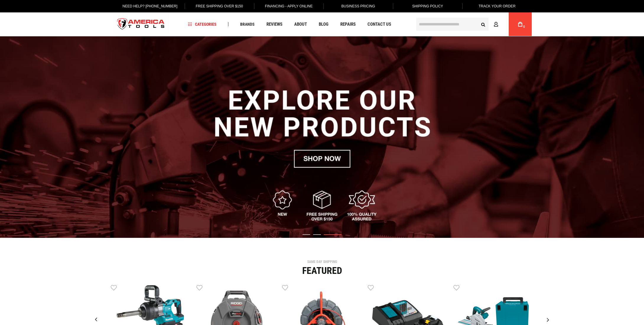 This screenshot has width=644, height=325. I want to click on span: Categories, so click(203, 24).